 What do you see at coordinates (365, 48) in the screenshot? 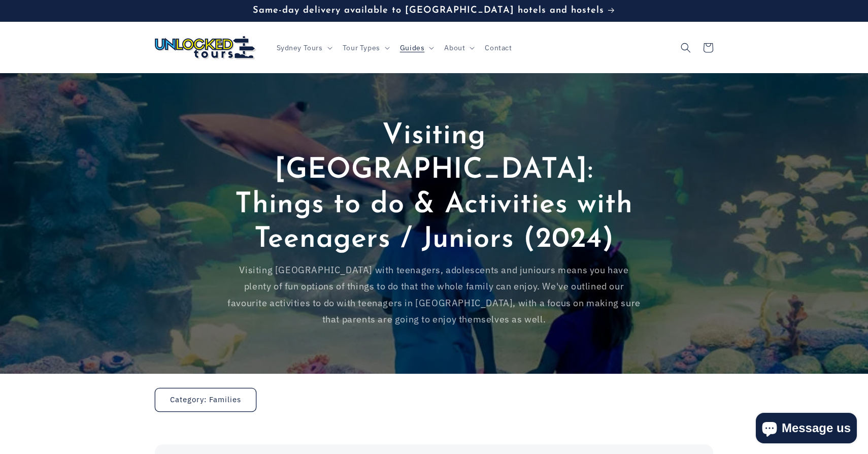
I see `summary: Tour Types` at bounding box center [365, 48].